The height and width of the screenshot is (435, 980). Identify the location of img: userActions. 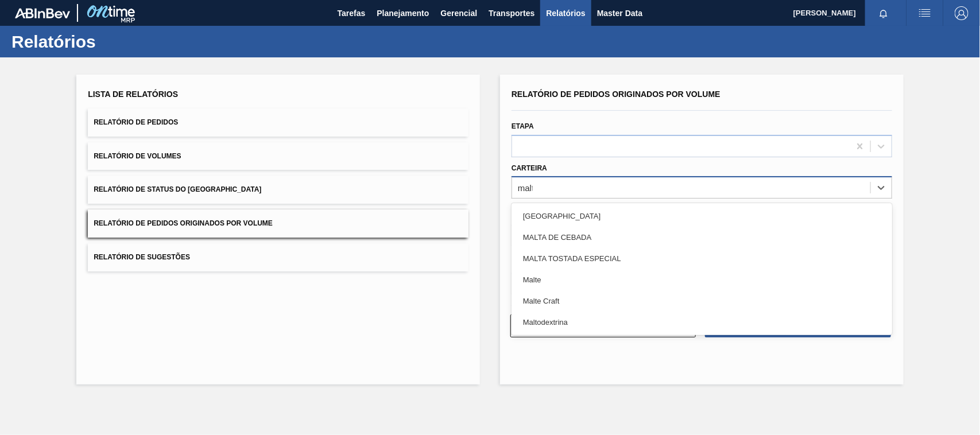
(925, 13).